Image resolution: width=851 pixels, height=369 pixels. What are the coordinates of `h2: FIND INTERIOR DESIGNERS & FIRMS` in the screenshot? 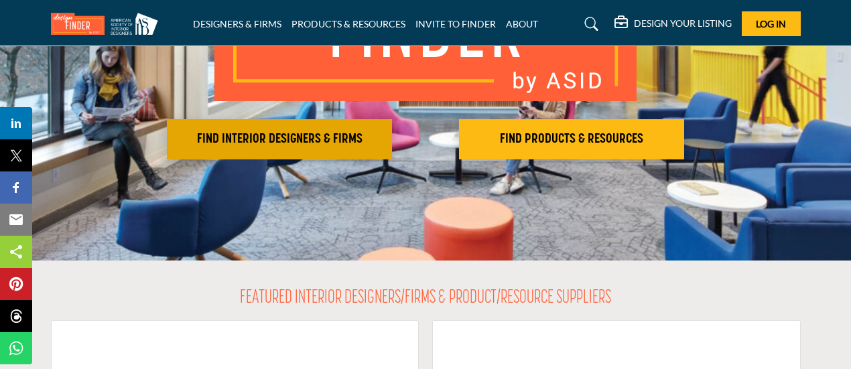 It's located at (280, 139).